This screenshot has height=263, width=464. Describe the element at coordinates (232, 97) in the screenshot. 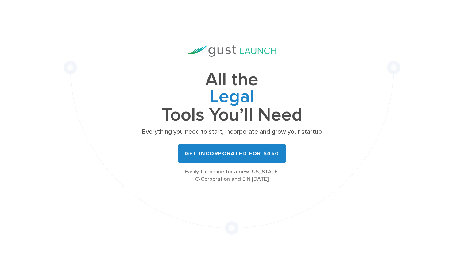

I see `h1: All the Tools You’ll Need` at that location.